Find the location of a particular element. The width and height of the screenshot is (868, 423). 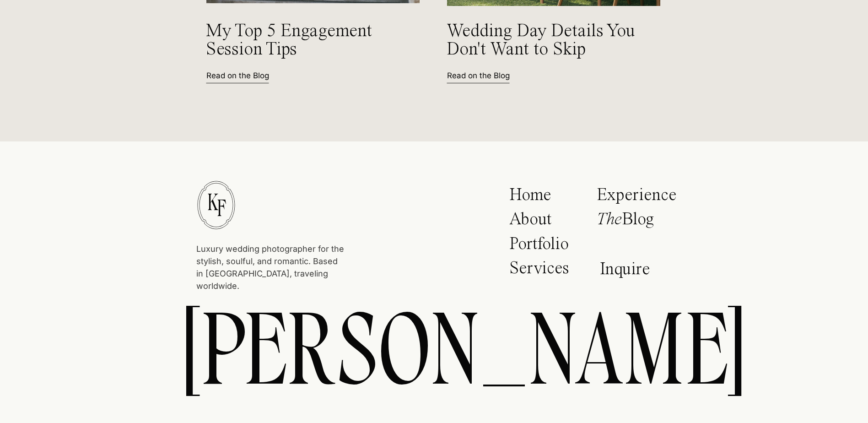

a: Services is located at coordinates (541, 271).